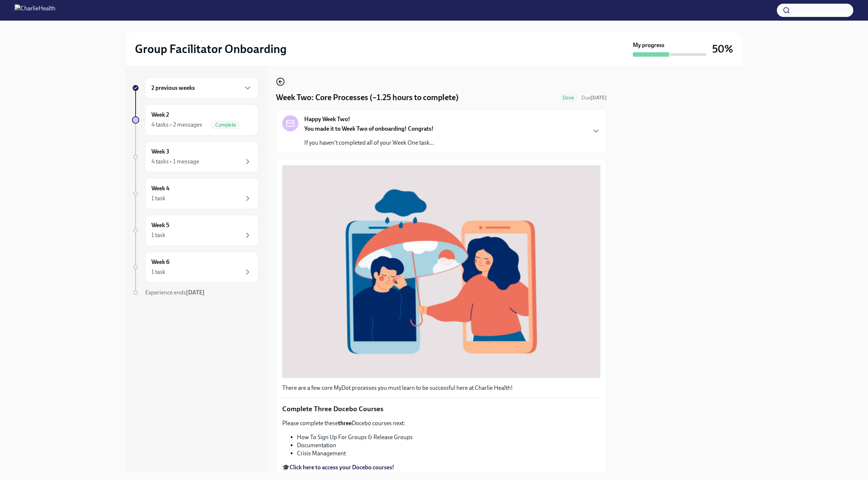  I want to click on li: Crisis Management, so click(449, 453).